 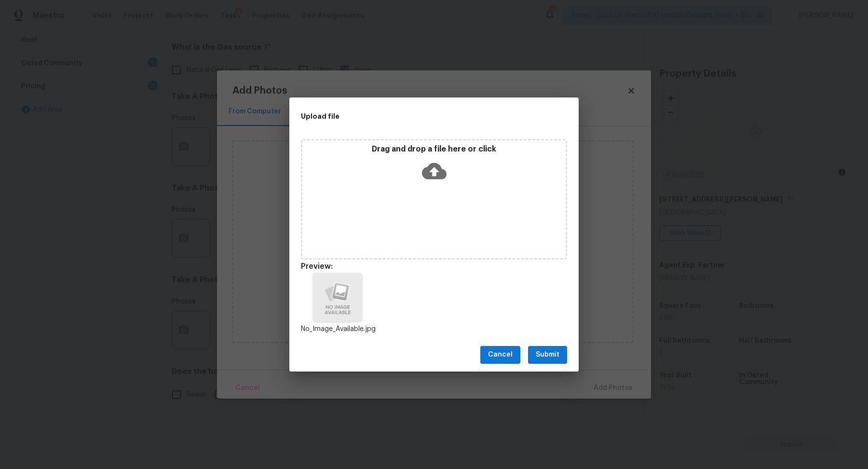 What do you see at coordinates (500, 355) in the screenshot?
I see `span: Cancel` at bounding box center [500, 355].